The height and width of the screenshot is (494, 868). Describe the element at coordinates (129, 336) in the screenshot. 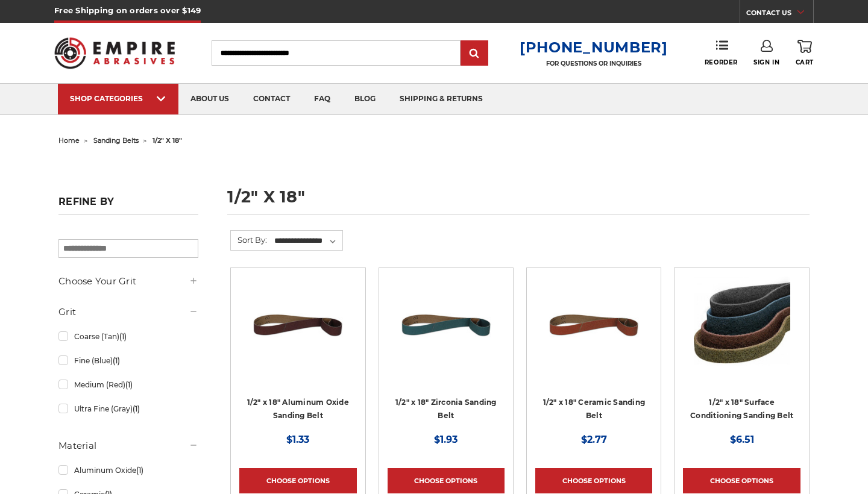

I see `a: Coarse (Tan)` at that location.